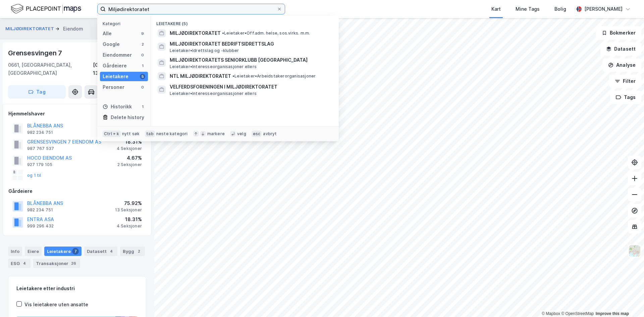 The image size is (644, 317). Describe the element at coordinates (626, 97) in the screenshot. I see `button: Tags` at that location.